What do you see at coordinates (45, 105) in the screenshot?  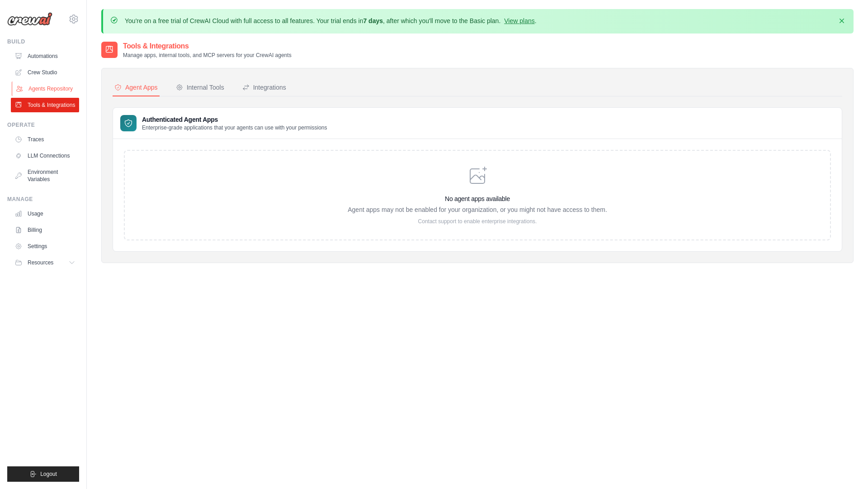 I see `a: Tools & Integrations` at bounding box center [45, 105].